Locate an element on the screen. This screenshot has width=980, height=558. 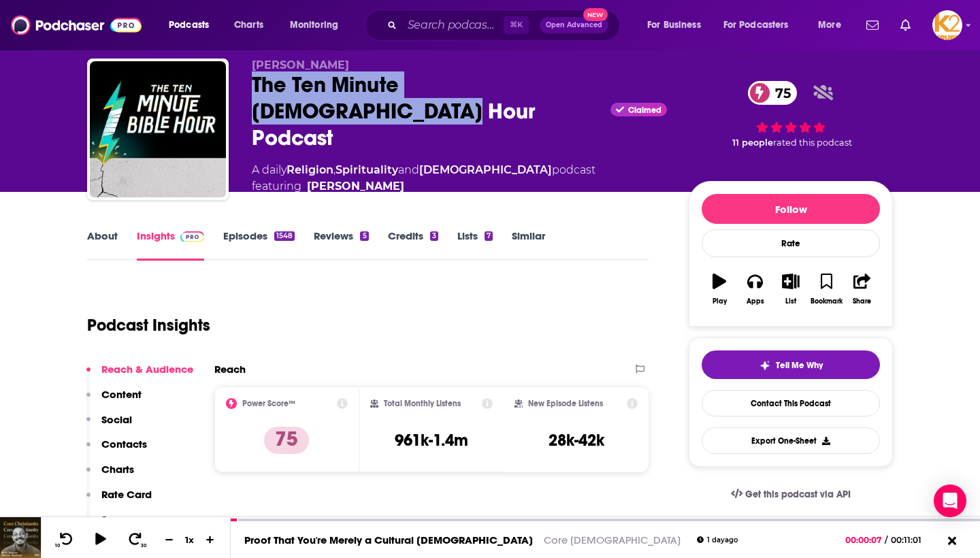
span: ⌘ K is located at coordinates (516, 25).